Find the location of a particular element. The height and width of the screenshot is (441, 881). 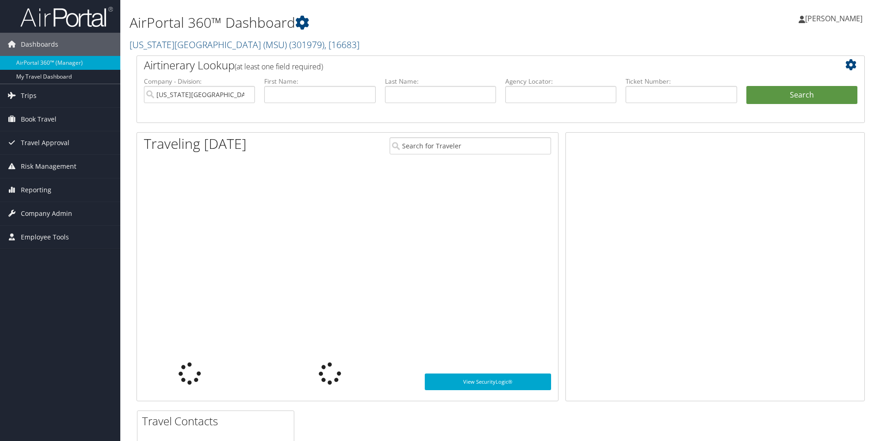

button: Search is located at coordinates (802, 95).